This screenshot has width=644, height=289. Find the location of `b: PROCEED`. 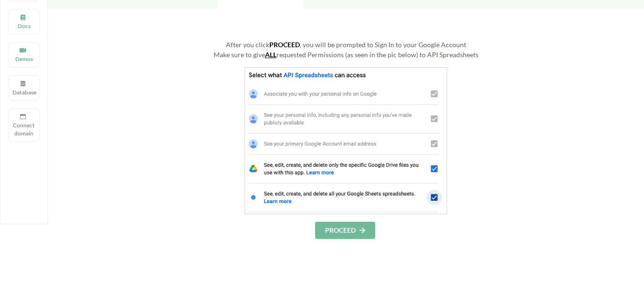

b: PROCEED is located at coordinates (285, 45).